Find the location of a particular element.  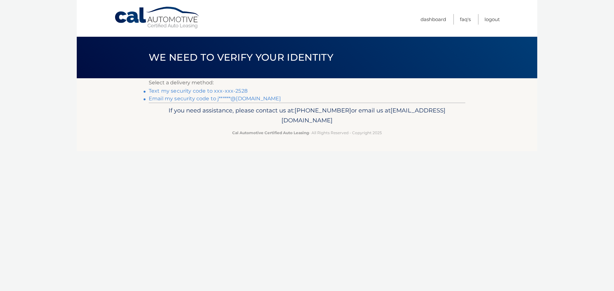

a: Text my security code to xxx-xxx-2528 is located at coordinates (198, 91).